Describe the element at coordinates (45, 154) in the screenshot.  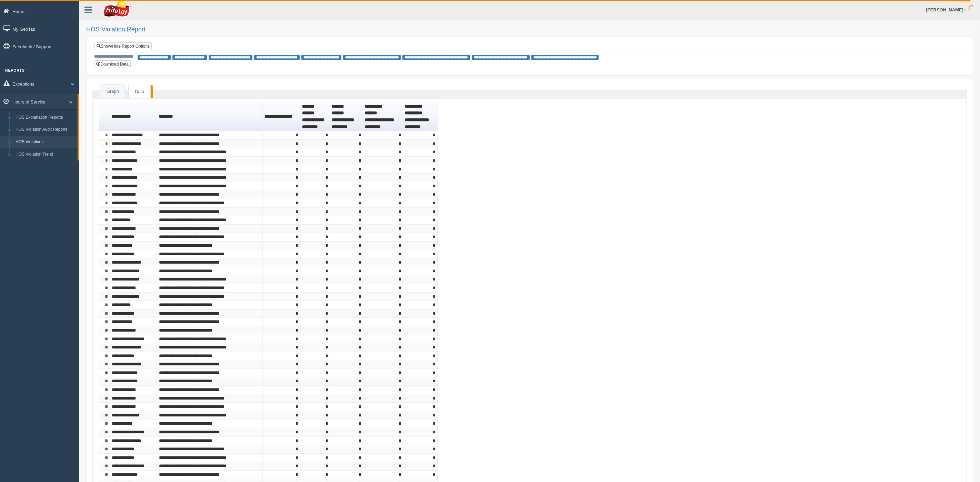
I see `a: HOS Violation Trend` at that location.